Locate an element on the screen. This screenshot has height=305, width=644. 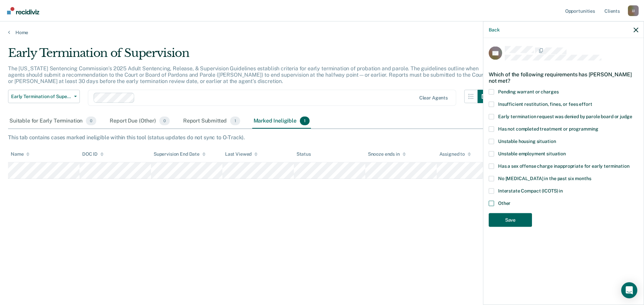
div: Report Submitted is located at coordinates (211, 121).